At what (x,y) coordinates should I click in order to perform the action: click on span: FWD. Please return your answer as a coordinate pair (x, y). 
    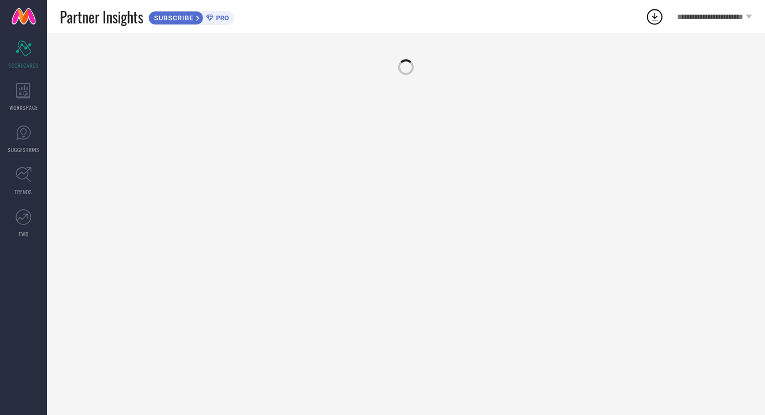
    Looking at the image, I should click on (23, 234).